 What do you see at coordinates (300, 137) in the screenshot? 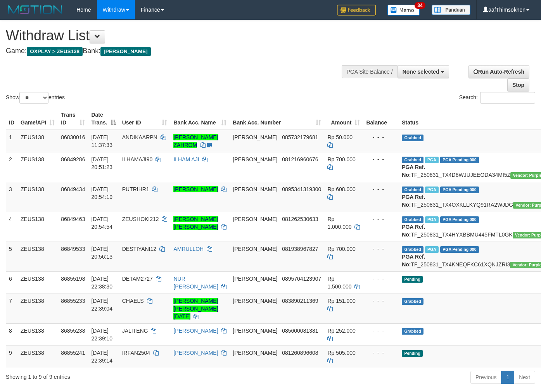
I see `span: Copy 085732179681 to clipboard` at bounding box center [300, 137].